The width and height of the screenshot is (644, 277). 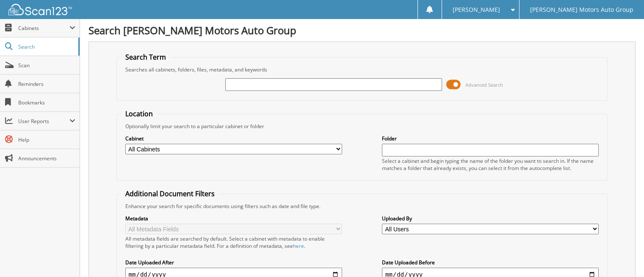 I want to click on span: User Reports, so click(x=44, y=121).